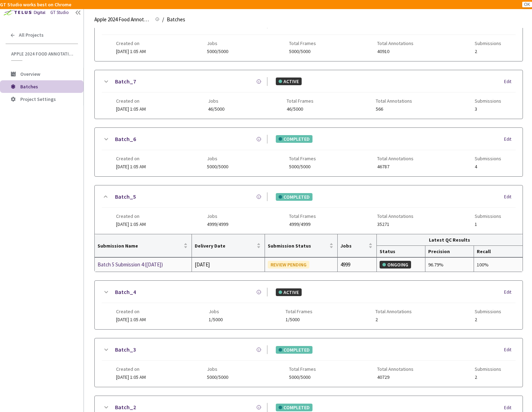 This screenshot has width=532, height=412. Describe the element at coordinates (60, 12) in the screenshot. I see `div: GT Studio` at that location.